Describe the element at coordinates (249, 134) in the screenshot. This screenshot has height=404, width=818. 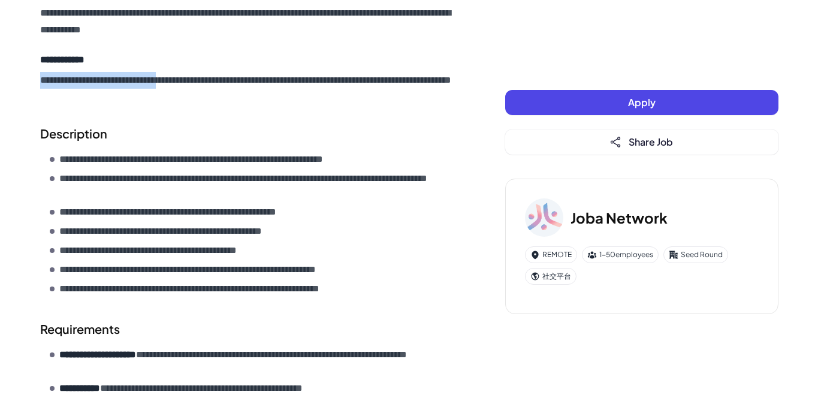
I see `h2: Description` at that location.